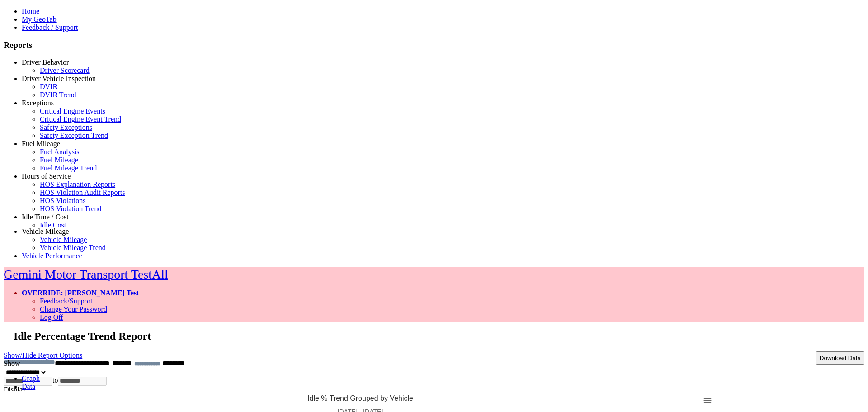 The width and height of the screenshot is (868, 412). I want to click on a: Feedback/Support, so click(66, 301).